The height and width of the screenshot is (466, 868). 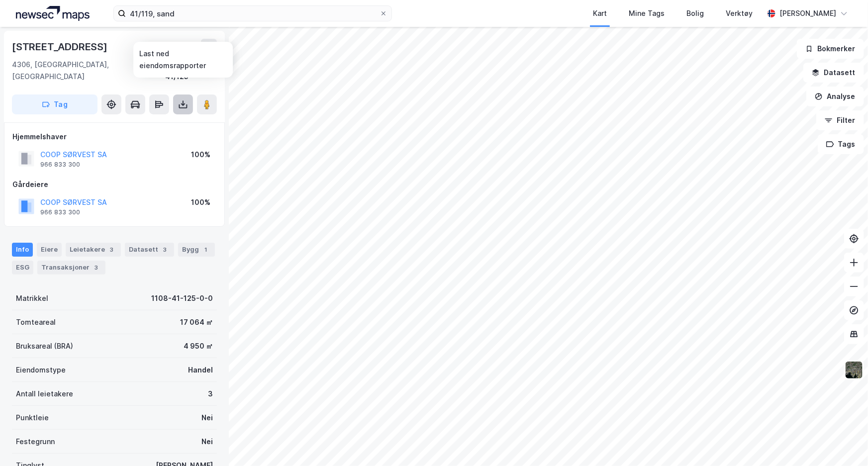 I want to click on div: Mine Tags, so click(x=647, y=14).